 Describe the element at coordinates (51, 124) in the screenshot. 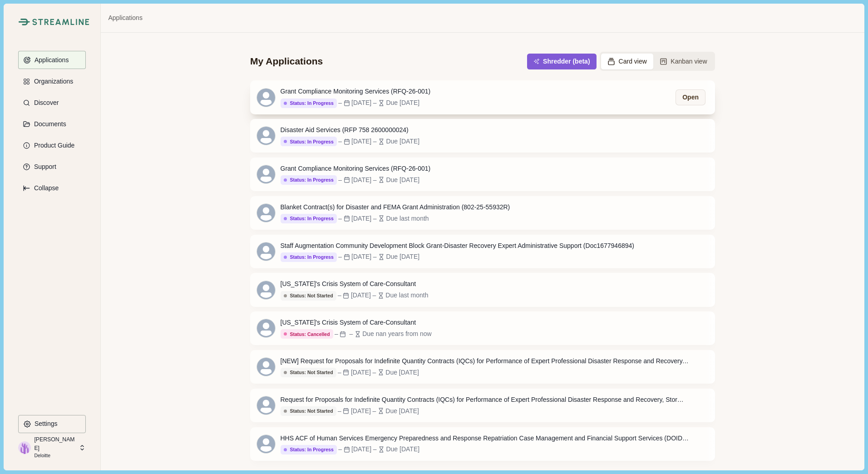

I see `a: Documents` at that location.